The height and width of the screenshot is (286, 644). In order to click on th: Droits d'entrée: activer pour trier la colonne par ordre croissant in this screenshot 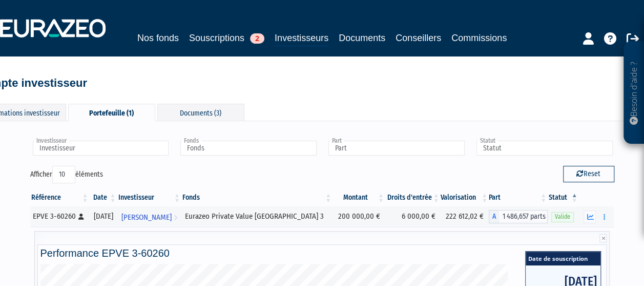, I will do `click(413, 197)`.